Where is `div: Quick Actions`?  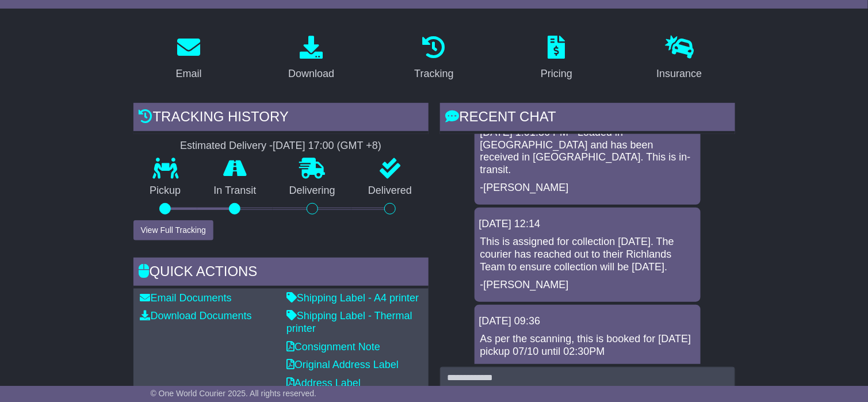 div: Quick Actions is located at coordinates (281, 273).